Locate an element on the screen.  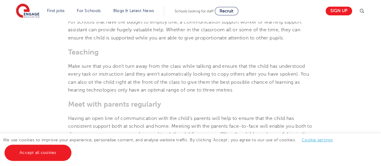
span: Make sure that you don’t turn away from the class while talking and ensure that the child has und... is located at coordinates (189, 78).